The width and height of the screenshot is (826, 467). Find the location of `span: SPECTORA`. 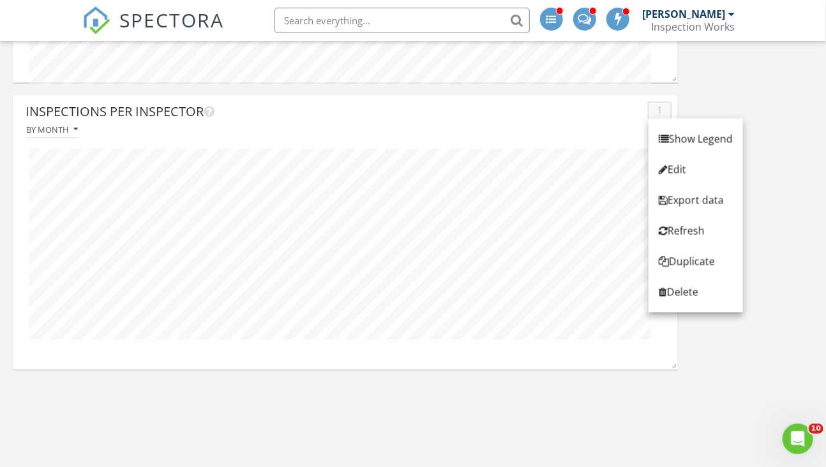

span: SPECTORA is located at coordinates (172, 20).